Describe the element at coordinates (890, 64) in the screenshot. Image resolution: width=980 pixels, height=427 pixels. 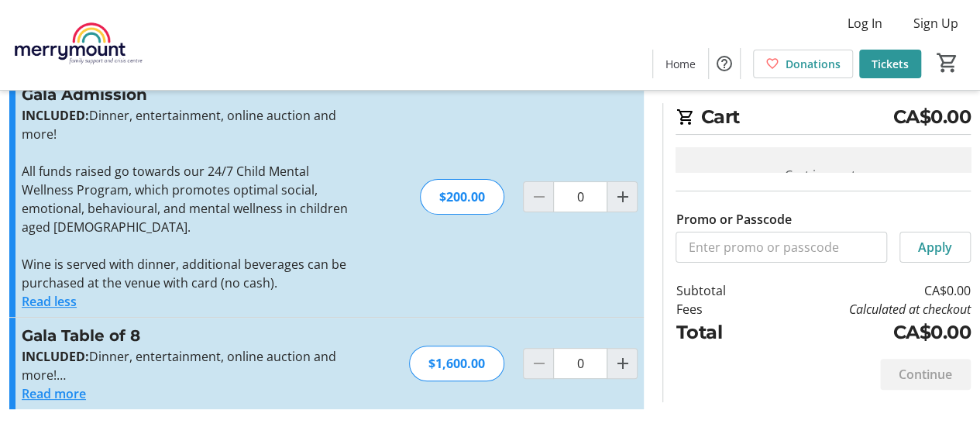
I see `span: Tickets` at that location.